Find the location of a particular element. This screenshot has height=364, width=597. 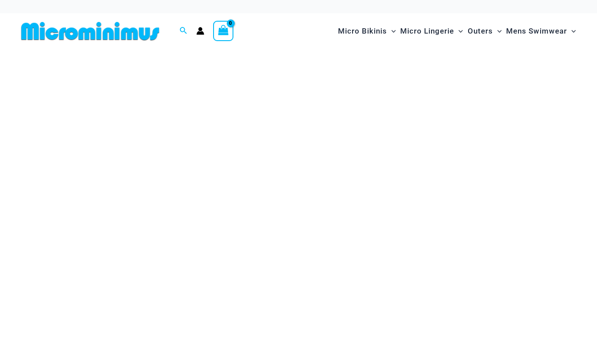

a: OutersMenu ToggleMenu Toggle is located at coordinates (485, 31).